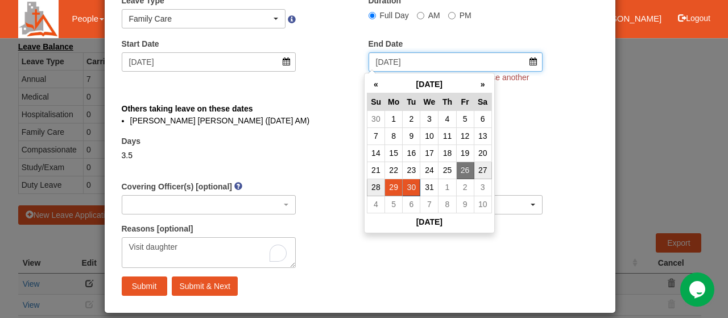 The image size is (728, 318). I want to click on span: PM, so click(465, 15).